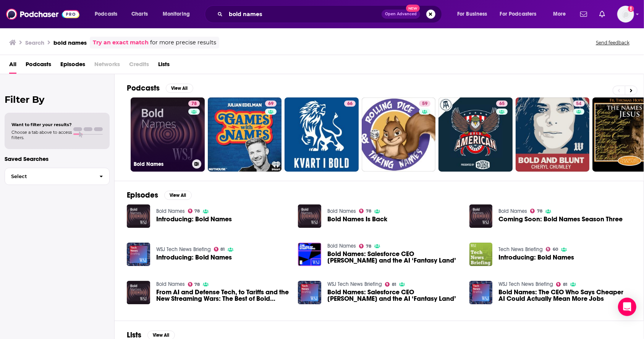 This screenshot has height=339, width=644. What do you see at coordinates (521, 249) in the screenshot?
I see `a: Tech News Briefing` at bounding box center [521, 249].